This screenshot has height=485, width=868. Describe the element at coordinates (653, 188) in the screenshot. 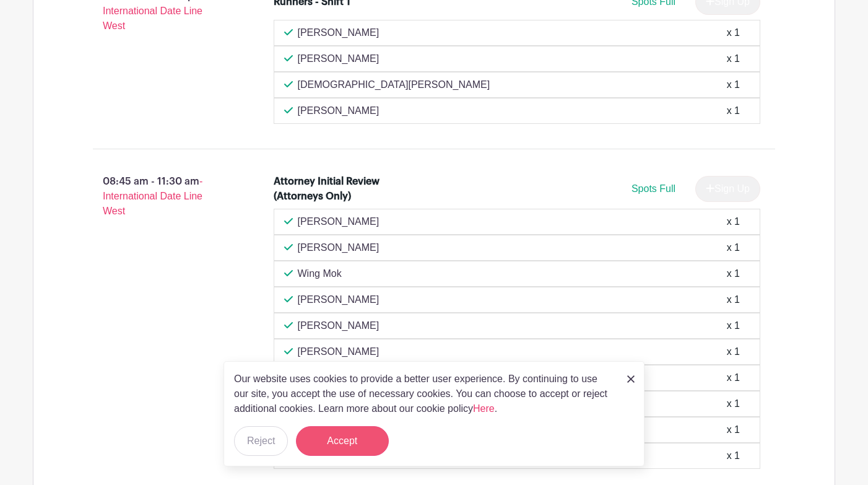

I see `span: Spots Full` at that location.